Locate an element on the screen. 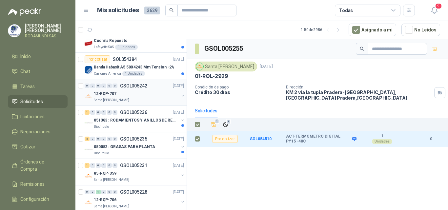 The image size is (448, 210). span: Licitaciones is located at coordinates (32, 117).